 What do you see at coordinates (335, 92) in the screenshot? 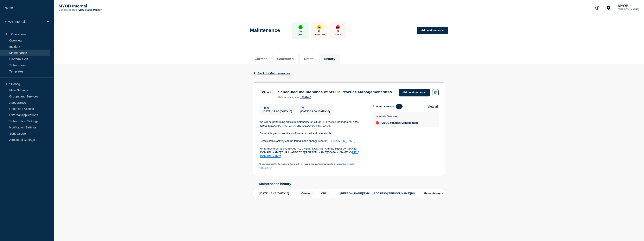
I see `h3: Scheduled maintenance of MYOB Practice Management sites` at bounding box center [335, 92].